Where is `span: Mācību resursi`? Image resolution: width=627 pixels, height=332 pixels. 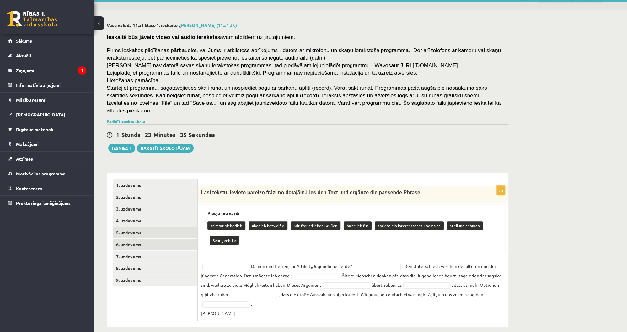
span: Mācību resursi is located at coordinates (31, 100).